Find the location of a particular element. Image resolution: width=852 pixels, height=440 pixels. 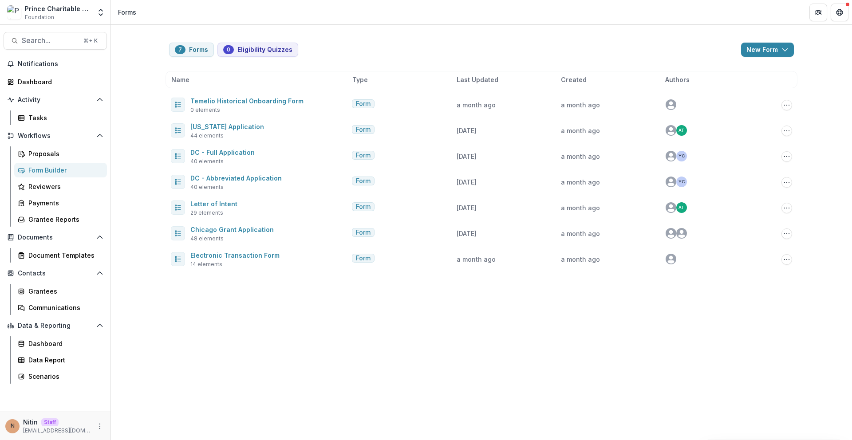

button: Open entity switcher is located at coordinates (101, 12).